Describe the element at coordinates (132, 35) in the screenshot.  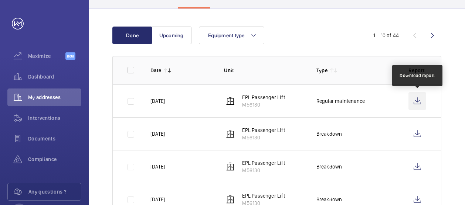
I see `button: Done` at that location.